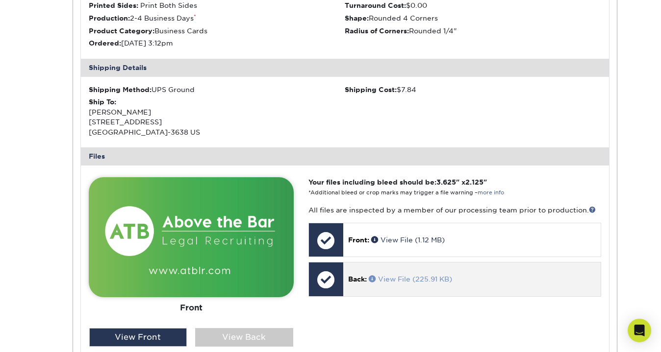 This screenshot has width=661, height=352. What do you see at coordinates (474, 182) in the screenshot?
I see `span: 2.125` at bounding box center [474, 182].